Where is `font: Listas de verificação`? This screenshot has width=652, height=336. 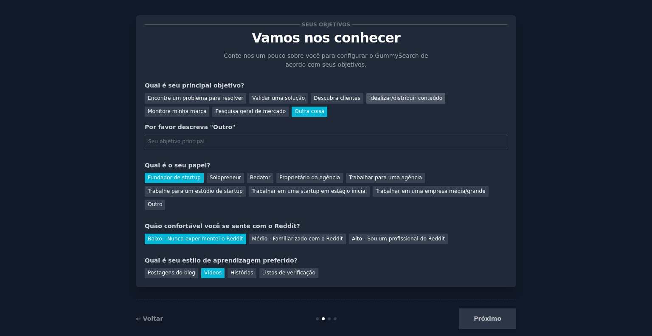 font: Listas de verificação is located at coordinates (289, 273).